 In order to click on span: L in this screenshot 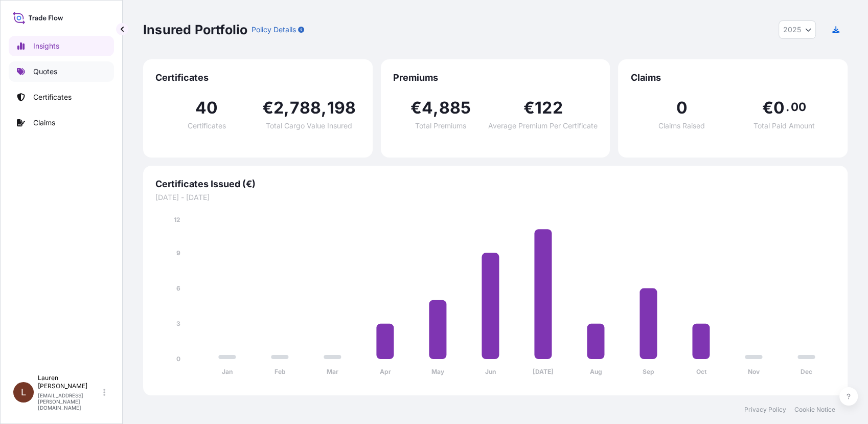, I will do `click(23, 392)`.